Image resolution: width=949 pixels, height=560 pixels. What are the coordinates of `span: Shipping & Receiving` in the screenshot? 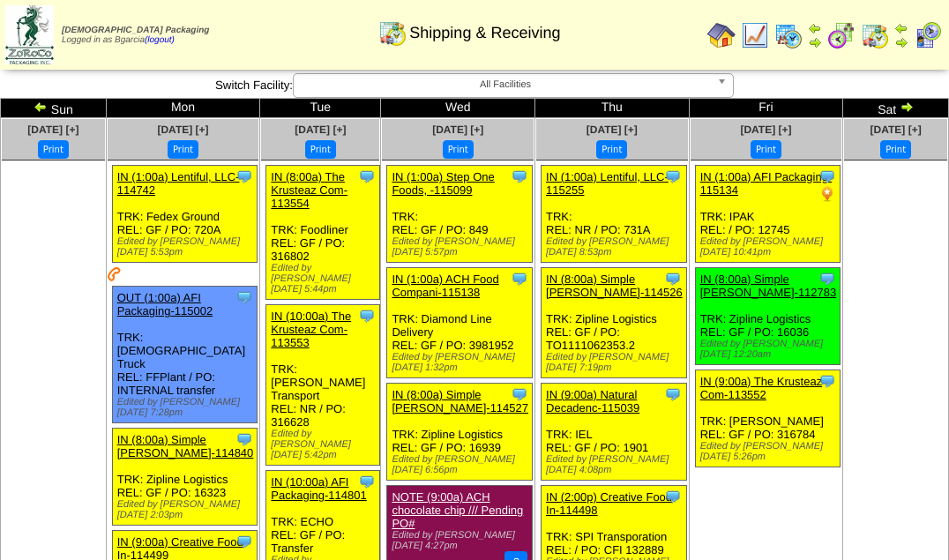 It's located at (485, 32).